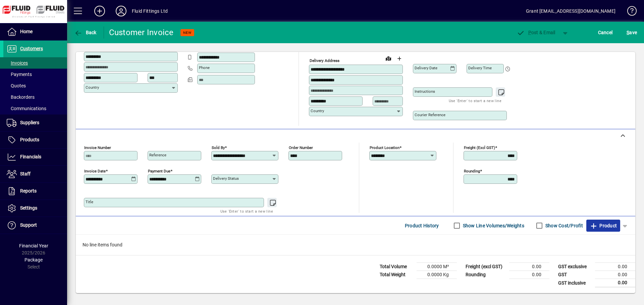 The width and height of the screenshot is (644, 305). Describe the element at coordinates (159, 171) in the screenshot. I see `mat-label: Payment due` at that location.